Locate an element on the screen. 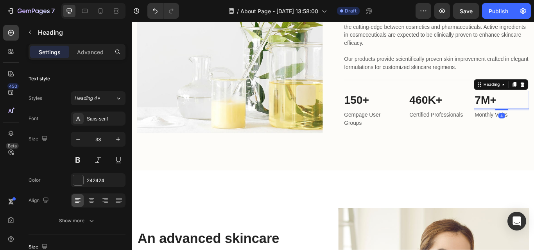  div: Align is located at coordinates (39, 201).